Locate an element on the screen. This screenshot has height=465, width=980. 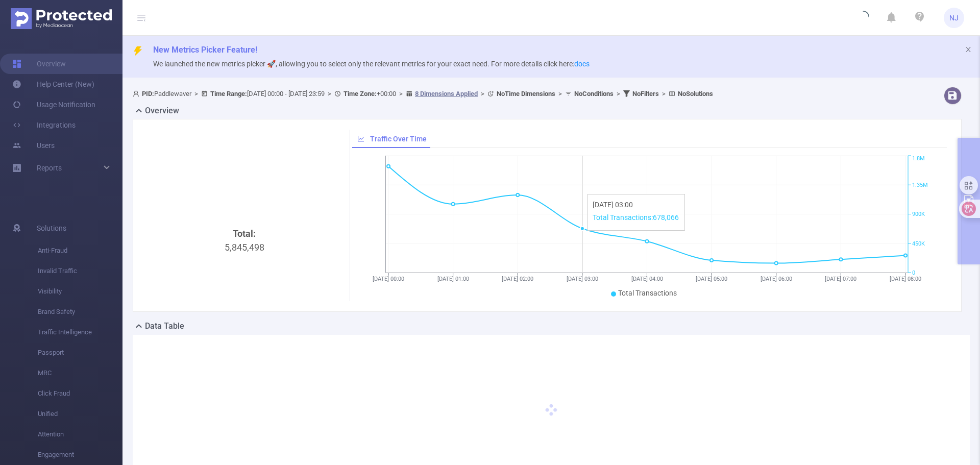
h2: Data Table is located at coordinates (164, 326).